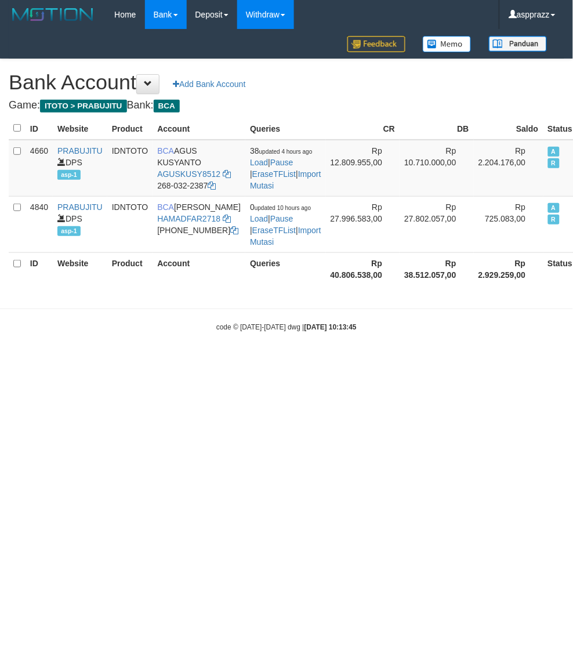  I want to click on td: Rp 27.802.057,00, so click(437, 224).